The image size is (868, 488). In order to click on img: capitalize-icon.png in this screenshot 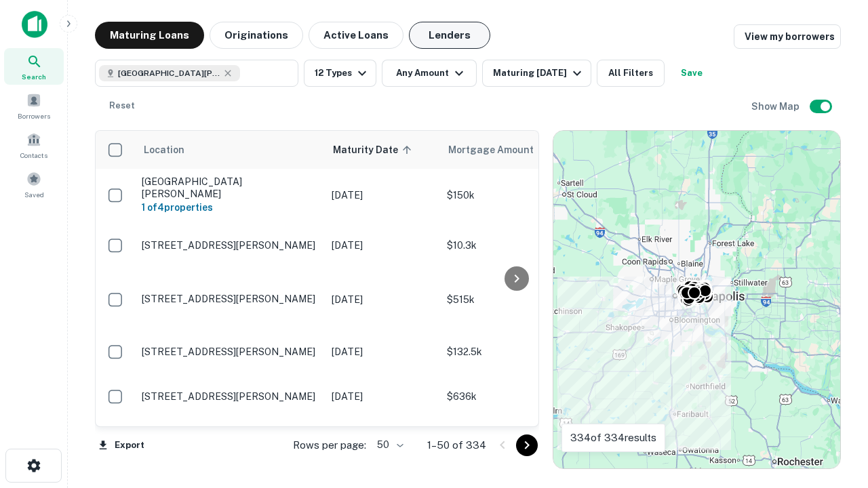, I will do `click(34, 24)`.